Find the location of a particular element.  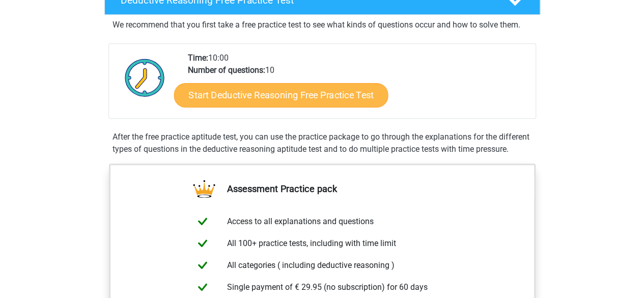

a: Start Deductive Reasoning Free Practice Test is located at coordinates (281, 95).